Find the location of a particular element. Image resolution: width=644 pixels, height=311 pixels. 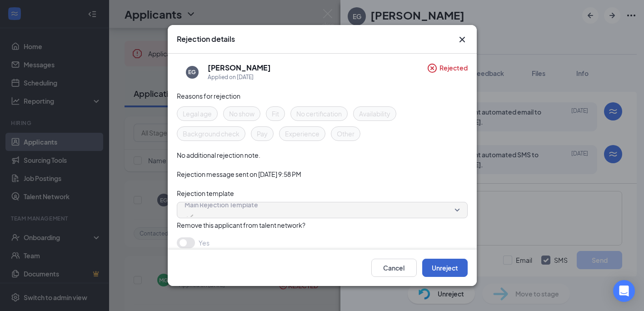

span: Pay is located at coordinates (263, 133).